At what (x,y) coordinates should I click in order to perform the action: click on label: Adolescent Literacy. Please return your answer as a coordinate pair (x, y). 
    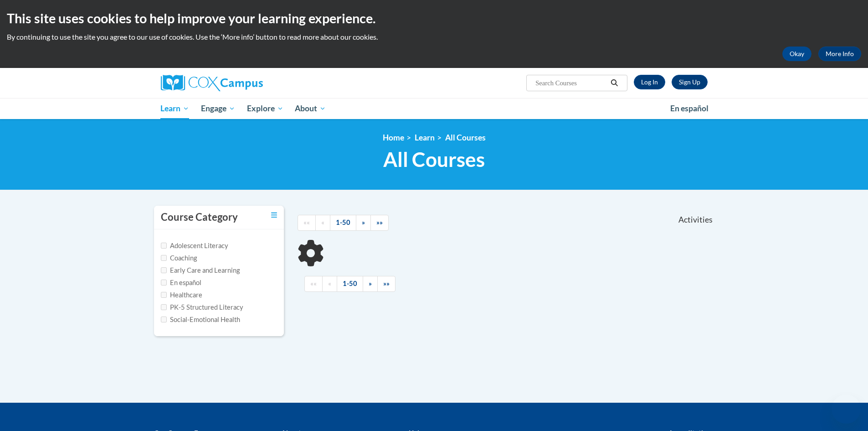
    Looking at the image, I should click on (195, 246).